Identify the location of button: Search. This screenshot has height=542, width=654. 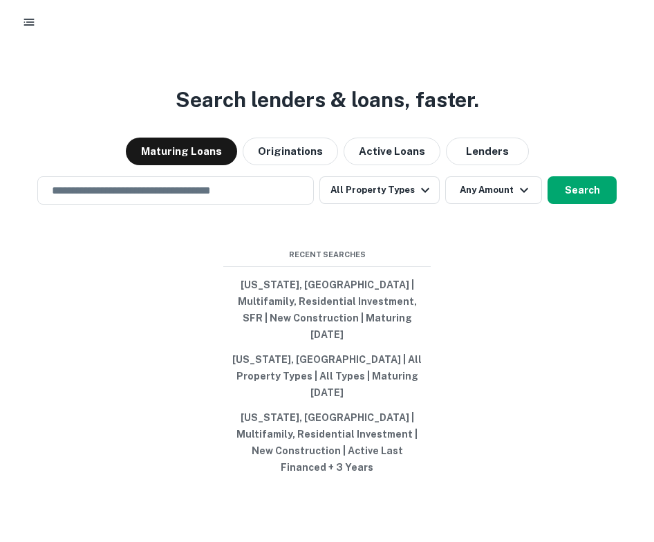
(582, 190).